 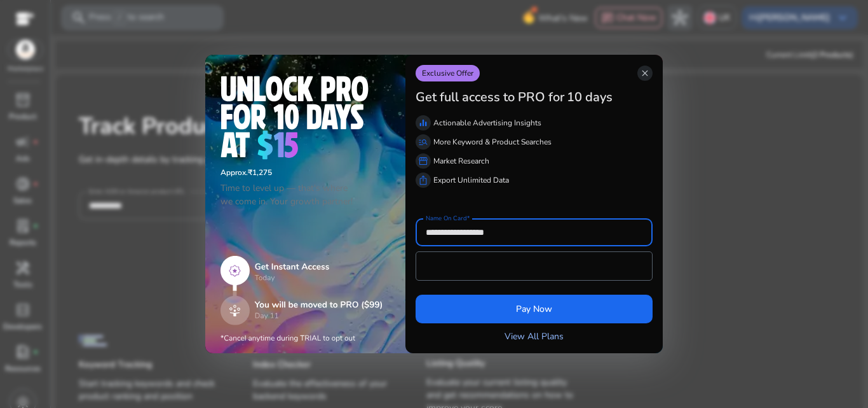 I want to click on span: Pay Now, so click(x=534, y=308).